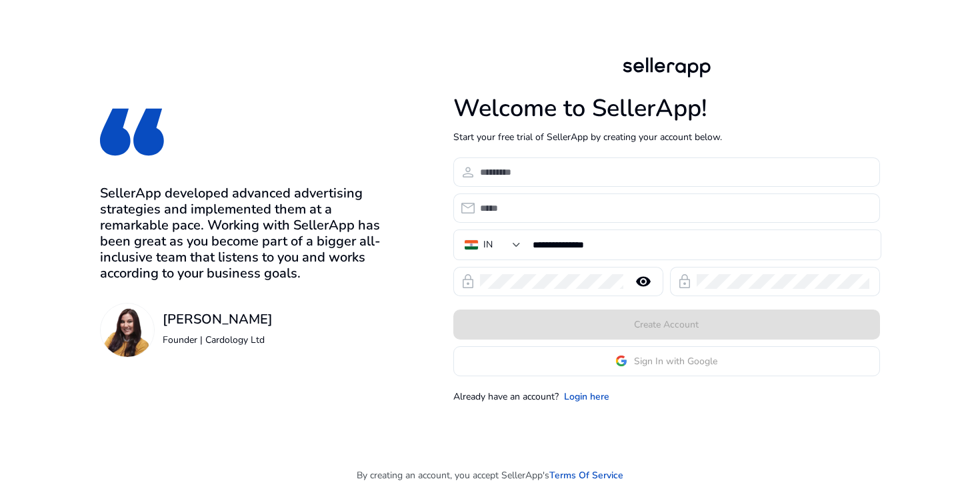 The height and width of the screenshot is (493, 980). Describe the element at coordinates (488, 245) in the screenshot. I see `div: IN` at that location.